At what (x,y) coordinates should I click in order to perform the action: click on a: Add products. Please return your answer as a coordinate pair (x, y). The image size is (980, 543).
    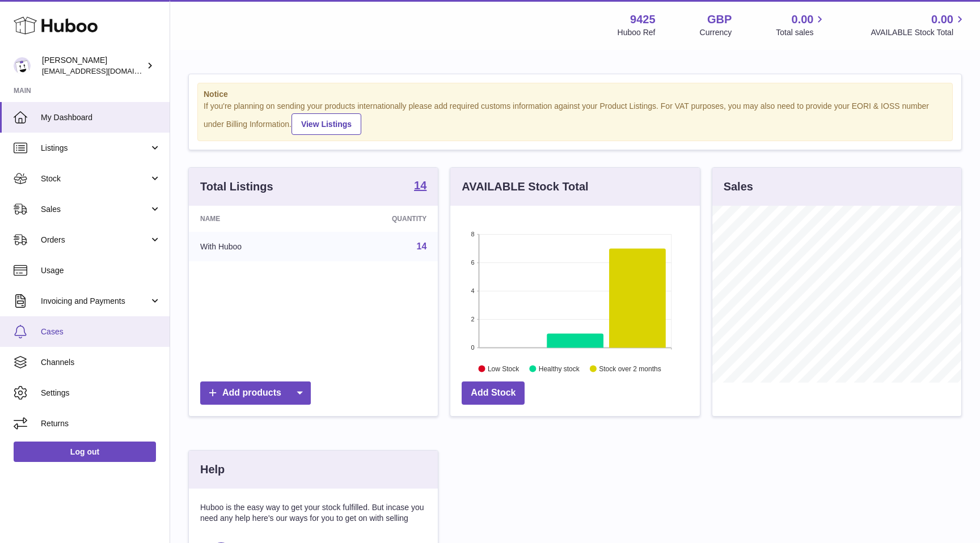
    Looking at the image, I should click on (255, 392).